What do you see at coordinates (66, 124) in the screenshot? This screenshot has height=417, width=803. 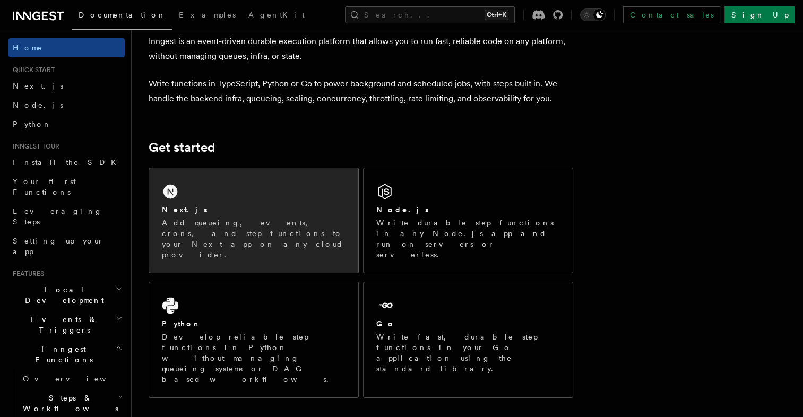 I see `a: Python` at bounding box center [66, 124].